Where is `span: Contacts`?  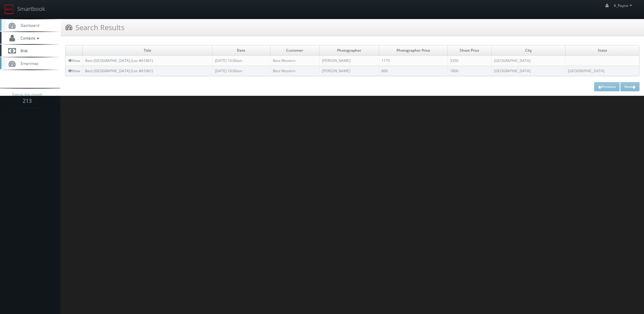 span: Contacts is located at coordinates (29, 38).